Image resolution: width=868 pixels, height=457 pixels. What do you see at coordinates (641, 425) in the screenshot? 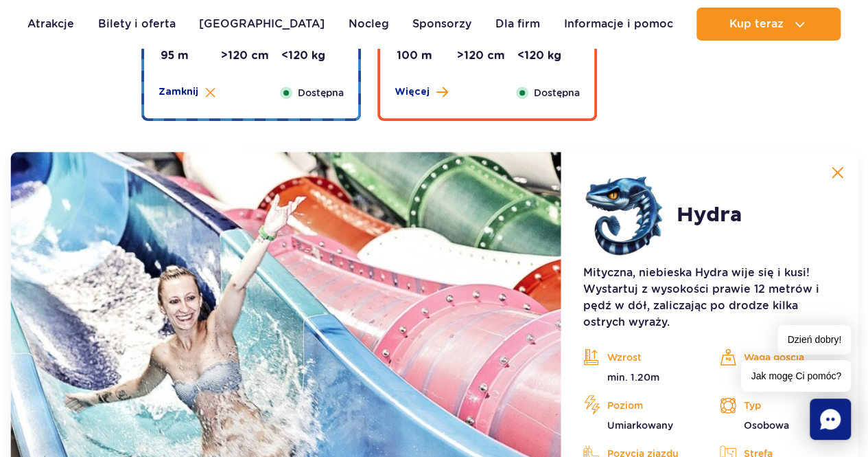
I see `p: Umiarkowany` at bounding box center [641, 425].